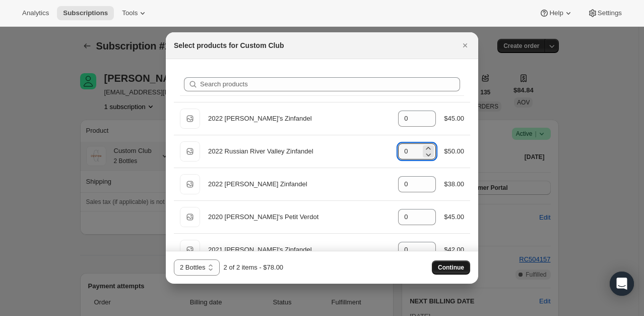 Image resolution: width=644 pixels, height=316 pixels. Describe the element at coordinates (454, 250) in the screenshot. I see `div: $42.00` at that location.